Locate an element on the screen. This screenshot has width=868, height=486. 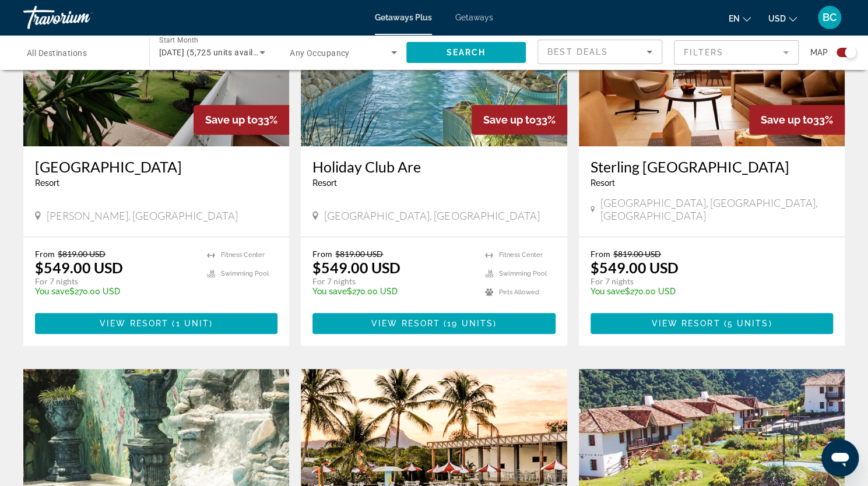
span: 19 units is located at coordinates (469, 323).